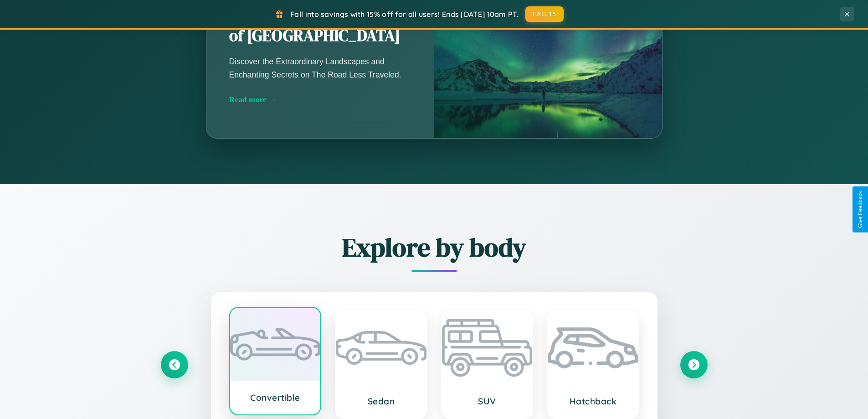  Describe the element at coordinates (487, 402) in the screenshot. I see `h3: SUV` at that location.